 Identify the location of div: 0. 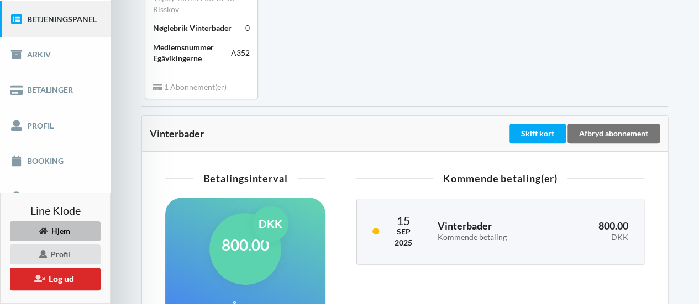
(247, 28).